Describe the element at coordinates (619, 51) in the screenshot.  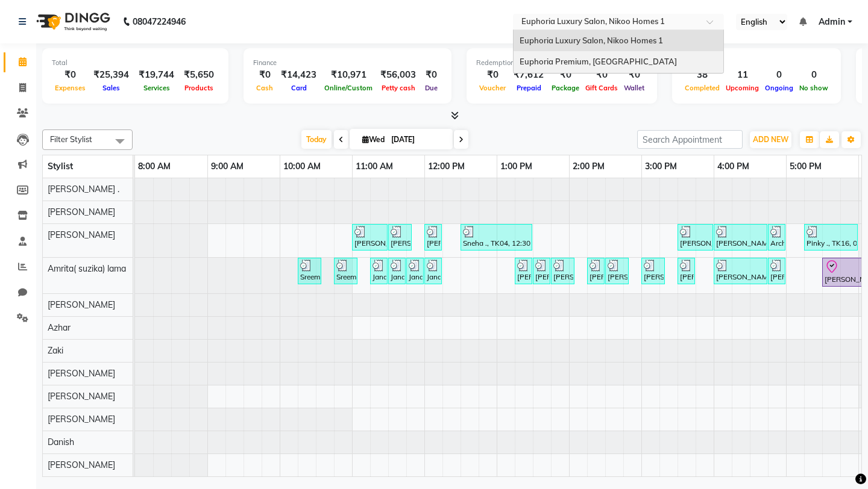
I see `ng-dropdown-panel: Options list` at that location.